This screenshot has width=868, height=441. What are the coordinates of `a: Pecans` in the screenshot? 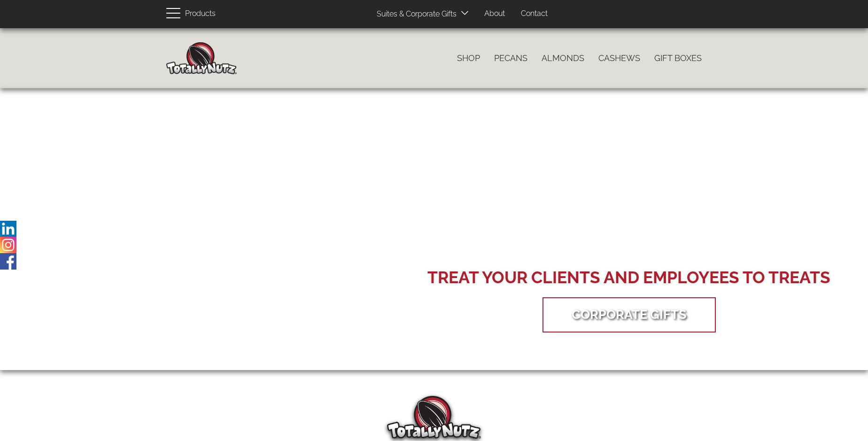 It's located at (510, 58).